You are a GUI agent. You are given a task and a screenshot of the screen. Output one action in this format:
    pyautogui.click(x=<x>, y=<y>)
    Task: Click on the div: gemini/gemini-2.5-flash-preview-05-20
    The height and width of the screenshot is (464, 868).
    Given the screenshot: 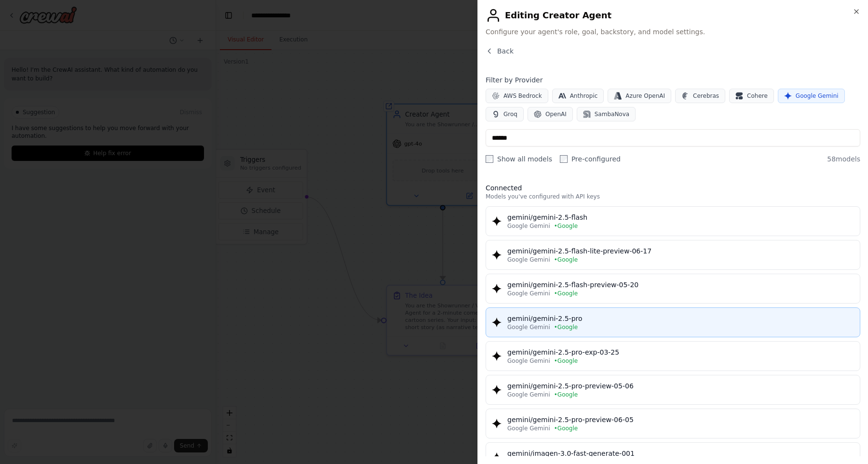 What is the action you would take?
    pyautogui.click(x=680, y=285)
    